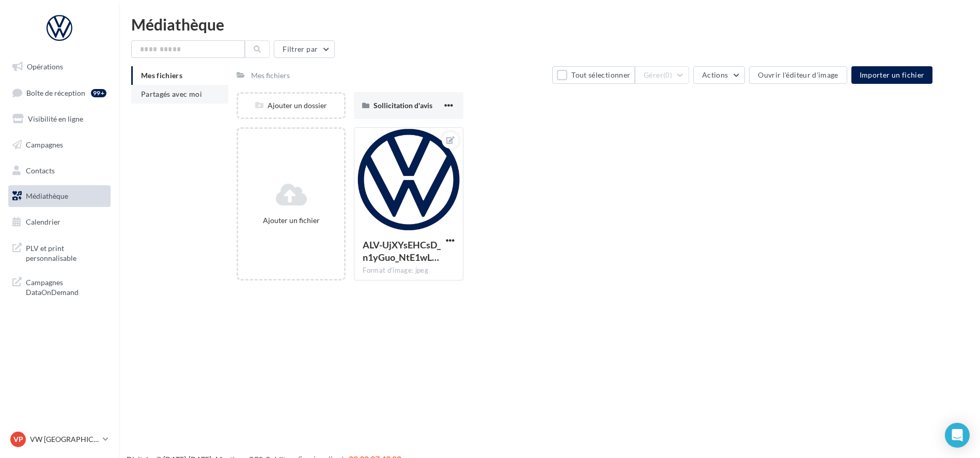  I want to click on span: ALV-UjXYsEHCsD_n1yGuo_NtE1wLW2BVHzVJaodB2oYpCrI6W4PwNmay, so click(401, 251).